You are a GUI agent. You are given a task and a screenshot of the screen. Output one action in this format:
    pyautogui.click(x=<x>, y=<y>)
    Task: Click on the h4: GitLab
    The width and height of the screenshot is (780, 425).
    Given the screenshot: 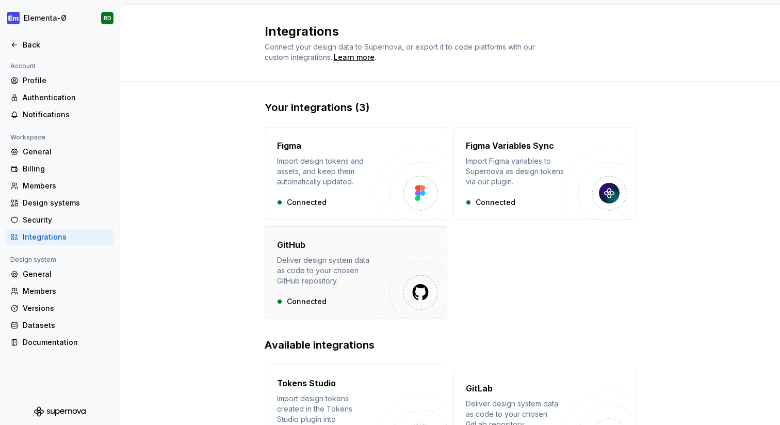 What is the action you would take?
    pyautogui.click(x=479, y=388)
    